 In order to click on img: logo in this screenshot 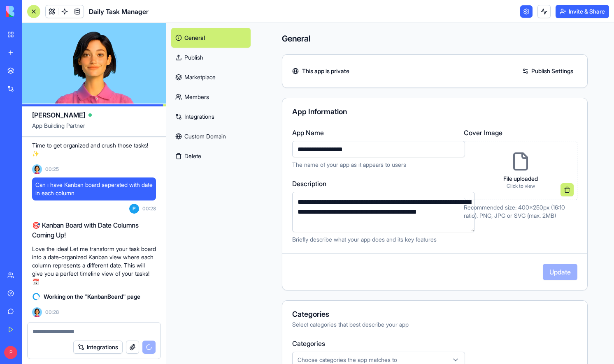, I will do `click(31, 11)`.